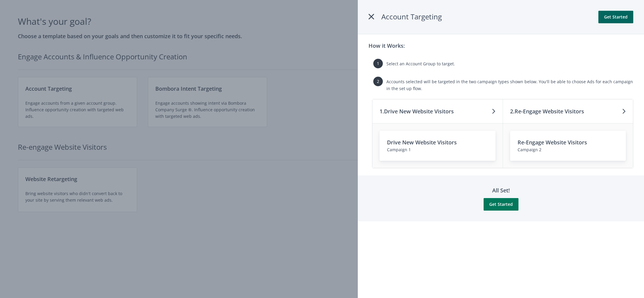 The width and height of the screenshot is (644, 298). I want to click on h3: Drive New Website Visitors, so click(438, 142).